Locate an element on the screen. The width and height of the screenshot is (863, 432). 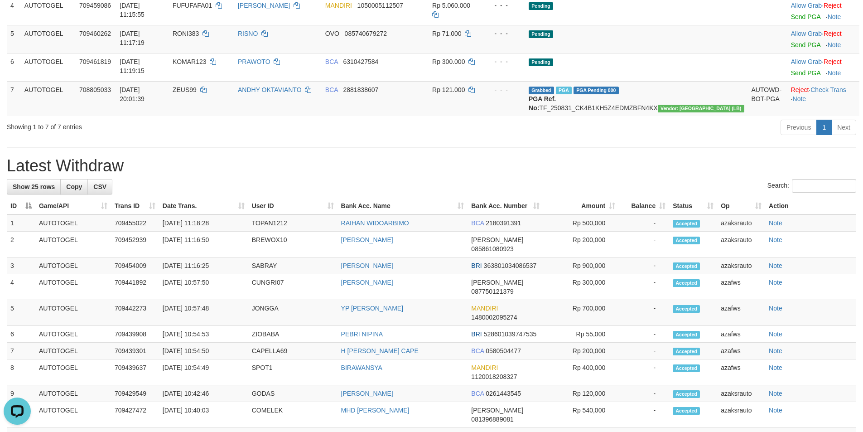
a: ANDHY OKTAVIANTO is located at coordinates (269, 90).